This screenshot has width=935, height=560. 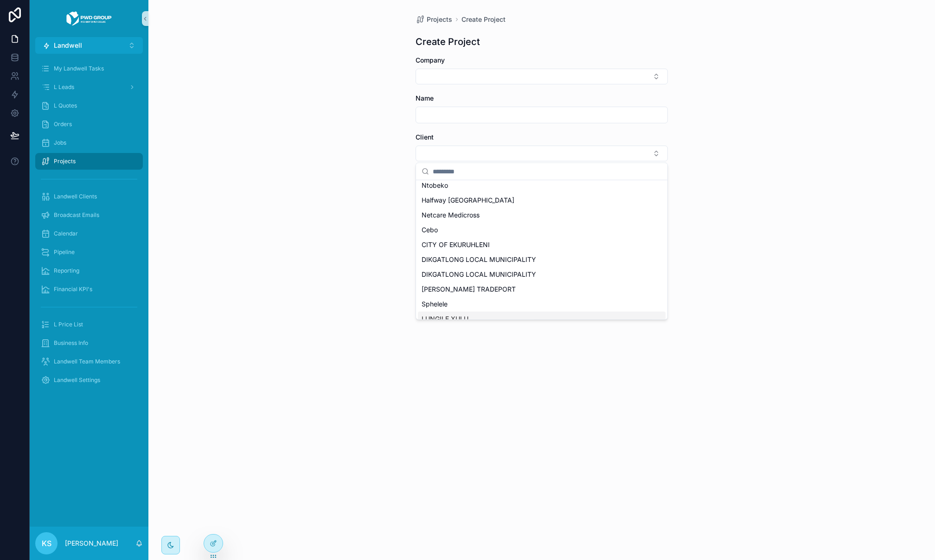 What do you see at coordinates (59, 142) in the screenshot?
I see `span: Jobs` at bounding box center [59, 142].